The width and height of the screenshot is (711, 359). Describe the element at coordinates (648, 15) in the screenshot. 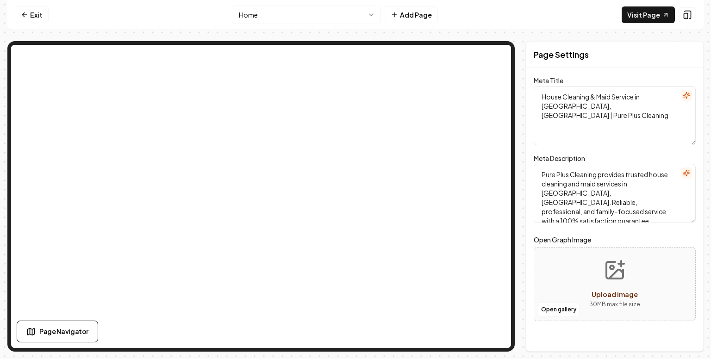

I see `a: Visit Page` at that location.